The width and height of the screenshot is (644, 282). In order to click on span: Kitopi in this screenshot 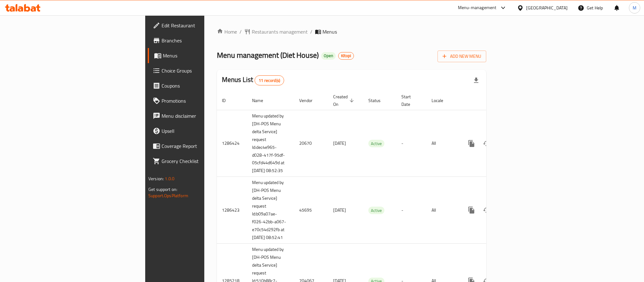, I will do `click(346, 56)`.